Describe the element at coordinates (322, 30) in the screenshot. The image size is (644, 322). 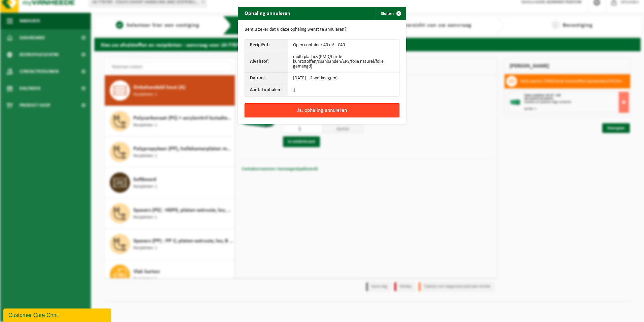
I see `p: Bent u zeker dat u deze ophaling wenst te annuleren?:` at that location.